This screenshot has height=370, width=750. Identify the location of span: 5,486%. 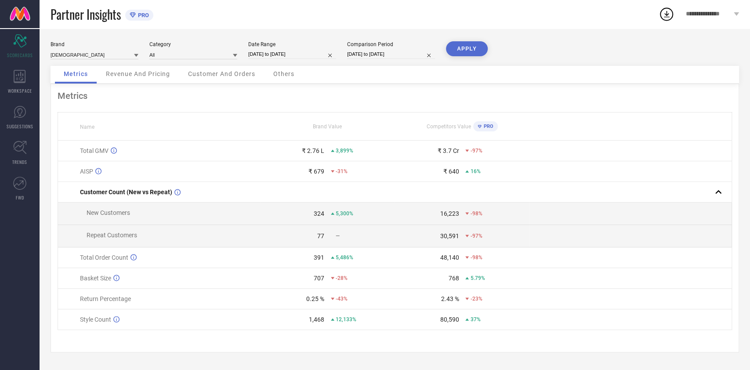
(345, 258).